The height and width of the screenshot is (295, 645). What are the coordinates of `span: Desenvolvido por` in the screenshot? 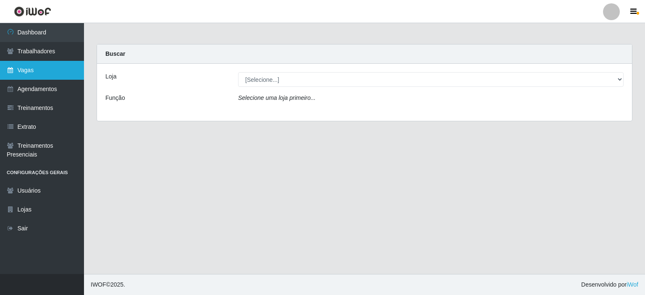 It's located at (610, 285).